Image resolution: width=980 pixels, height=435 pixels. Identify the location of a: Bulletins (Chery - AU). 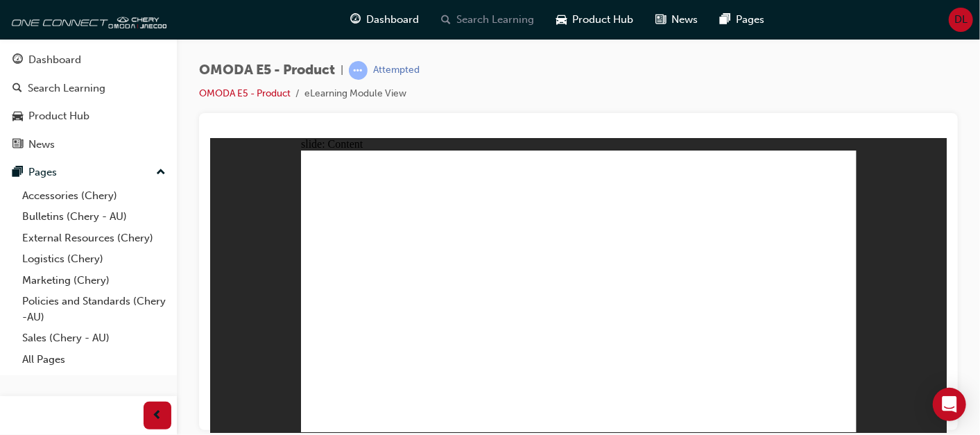
(93, 216).